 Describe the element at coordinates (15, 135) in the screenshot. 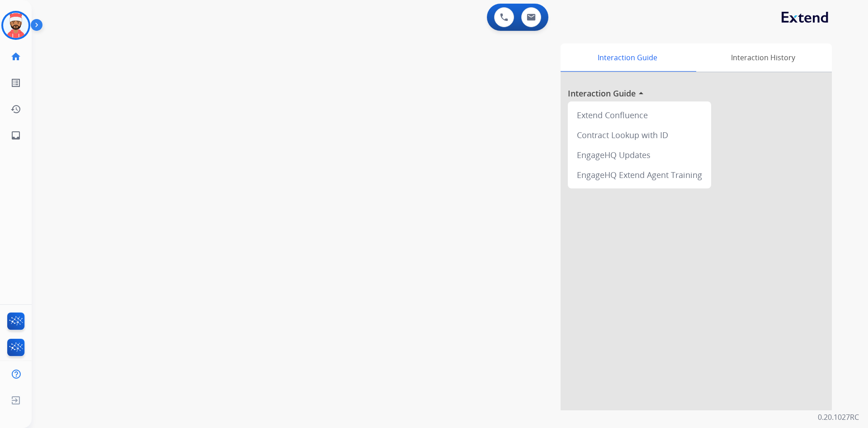

I see `mat-icon: inbox` at that location.